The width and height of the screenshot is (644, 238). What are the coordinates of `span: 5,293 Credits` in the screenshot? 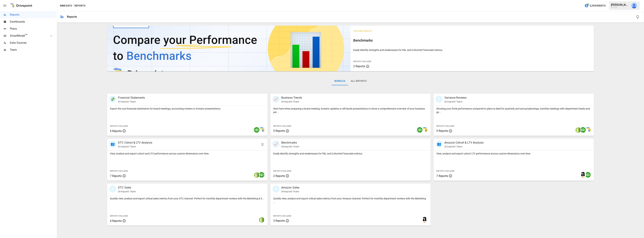 It's located at (598, 6).